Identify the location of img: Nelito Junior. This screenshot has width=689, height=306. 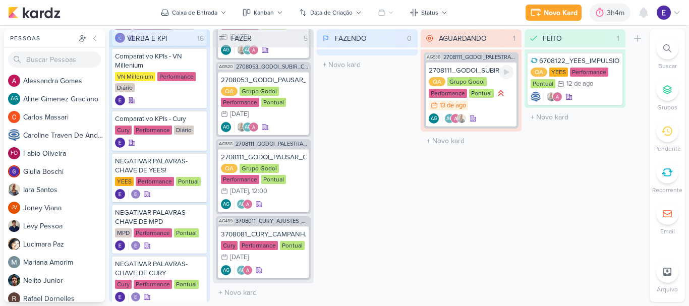
(14, 280).